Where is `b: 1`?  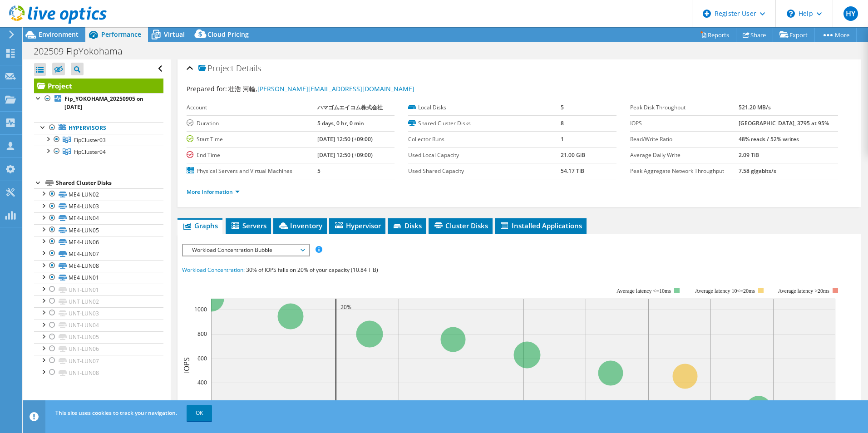 b: 1 is located at coordinates (562, 139).